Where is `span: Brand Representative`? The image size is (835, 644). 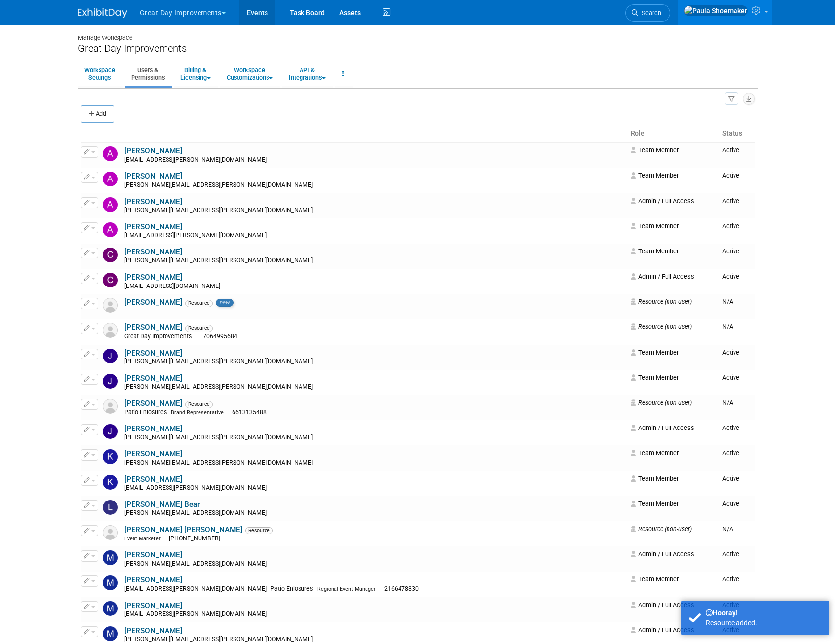 span: Brand Representative is located at coordinates (197, 412).